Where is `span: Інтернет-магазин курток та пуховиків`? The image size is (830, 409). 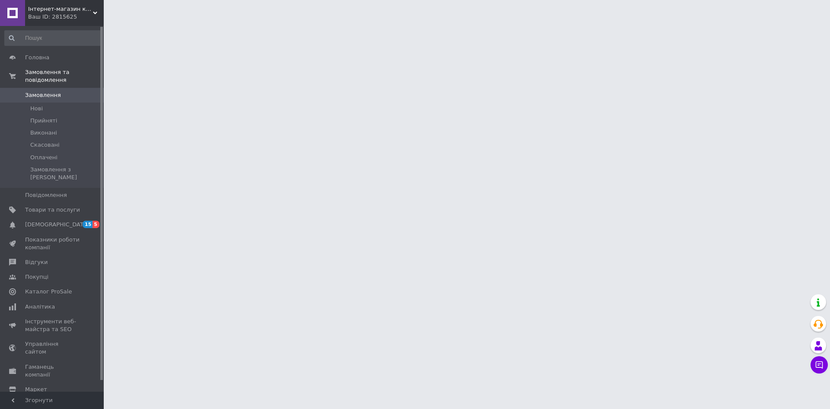
span: Інтернет-магазин курток та пуховиків is located at coordinates (61, 9).